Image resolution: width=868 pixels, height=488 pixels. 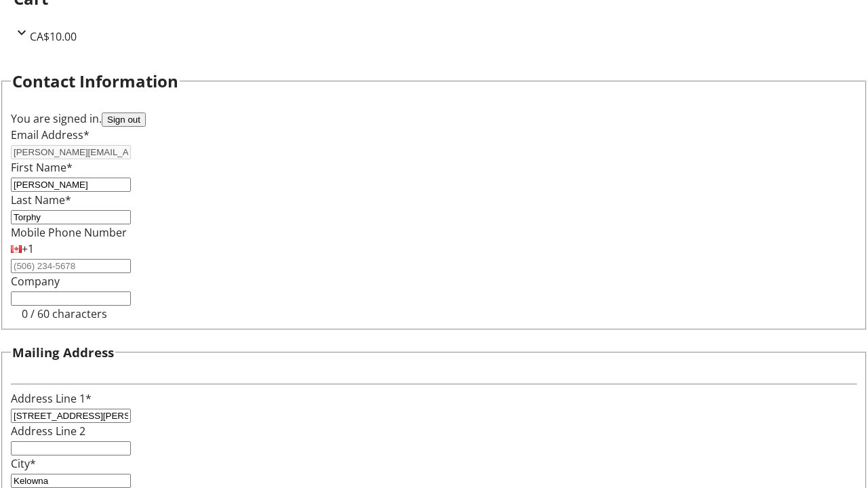 I want to click on input: (506) 234-5678, so click(x=70, y=266).